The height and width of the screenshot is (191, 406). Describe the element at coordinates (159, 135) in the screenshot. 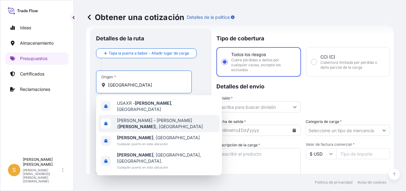

I see `div: Show suggestions` at that location.